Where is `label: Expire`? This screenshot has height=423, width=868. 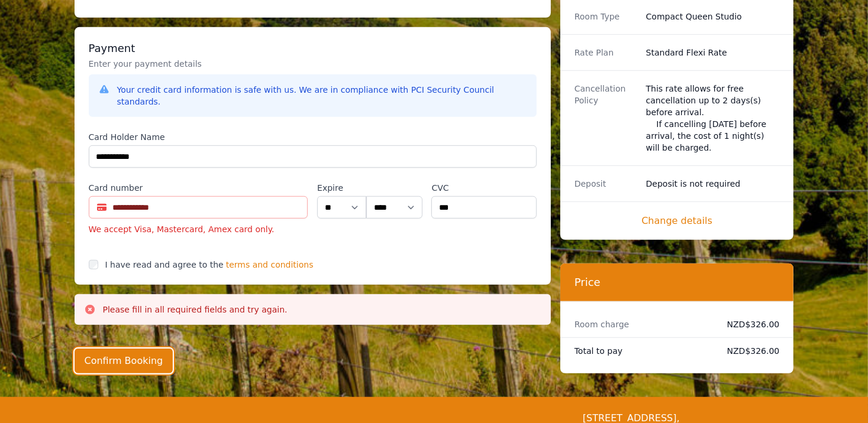
label: Expire is located at coordinates (342, 188).